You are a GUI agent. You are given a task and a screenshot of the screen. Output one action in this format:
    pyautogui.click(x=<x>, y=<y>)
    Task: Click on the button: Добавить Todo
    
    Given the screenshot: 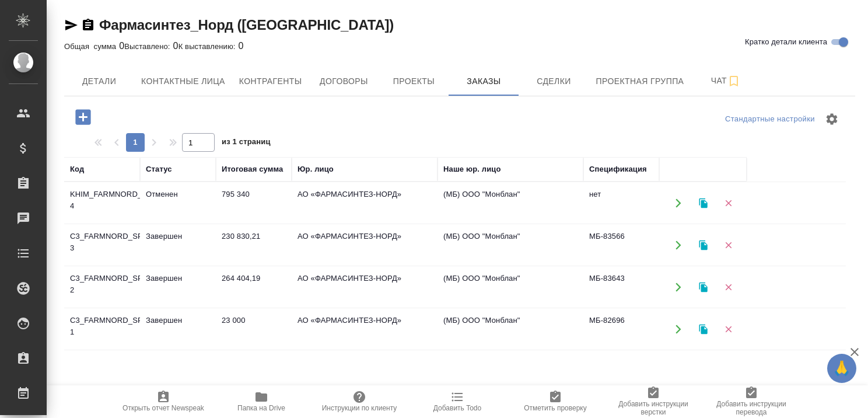 What is the action you would take?
    pyautogui.click(x=457, y=401)
    